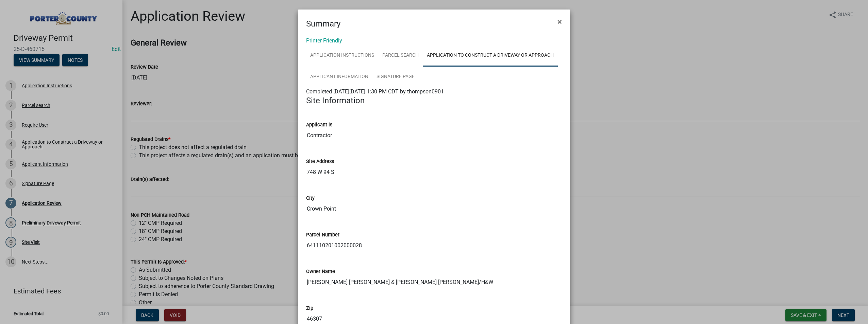 The image size is (868, 324). What do you see at coordinates (319, 125) in the screenshot?
I see `label: Applicant is` at bounding box center [319, 125].